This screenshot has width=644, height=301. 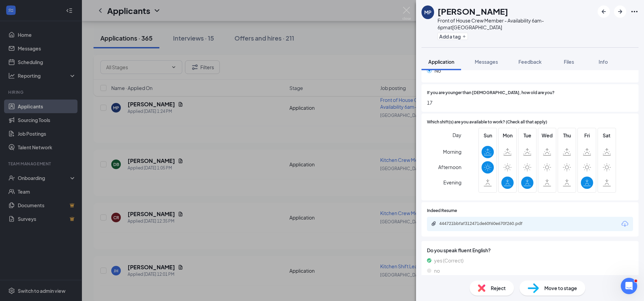 What do you see at coordinates (498, 288) in the screenshot?
I see `span: Reject` at bounding box center [498, 288].